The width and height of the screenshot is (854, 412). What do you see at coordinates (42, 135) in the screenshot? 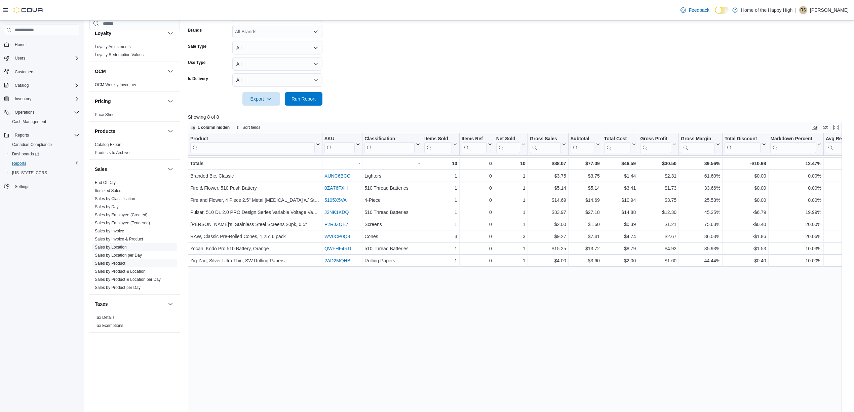
I see `button: Reports` at bounding box center [42, 135].